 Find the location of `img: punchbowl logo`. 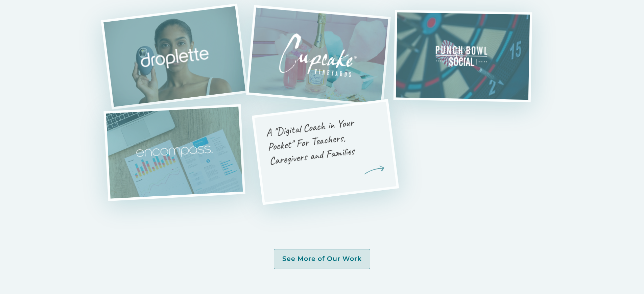

img: punchbowl logo is located at coordinates (463, 56).